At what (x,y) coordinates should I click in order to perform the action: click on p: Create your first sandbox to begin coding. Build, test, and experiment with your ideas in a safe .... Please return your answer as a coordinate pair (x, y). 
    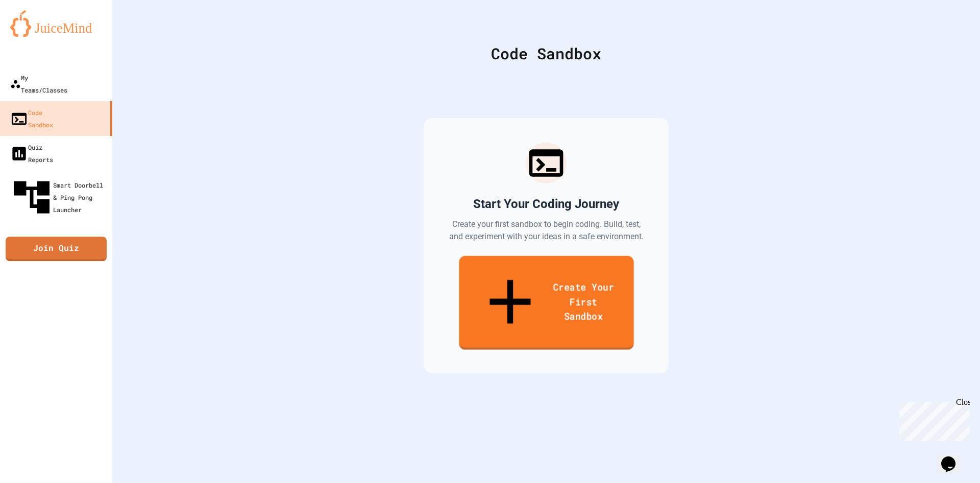
    Looking at the image, I should click on (546, 231).